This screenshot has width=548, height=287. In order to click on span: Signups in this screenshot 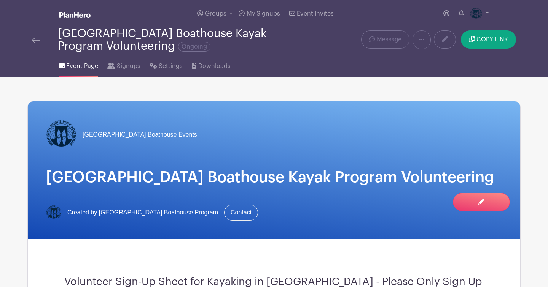, I will do `click(129, 66)`.